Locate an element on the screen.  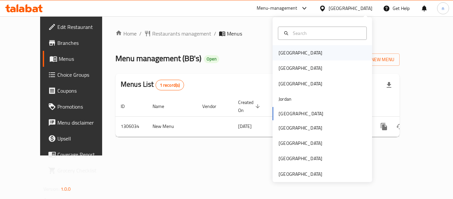
input: Search is located at coordinates (326, 33).